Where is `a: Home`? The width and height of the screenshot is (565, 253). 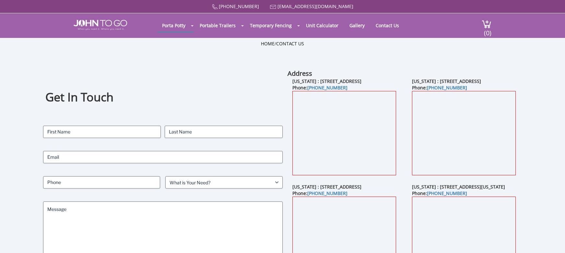 a: Home is located at coordinates (268, 43).